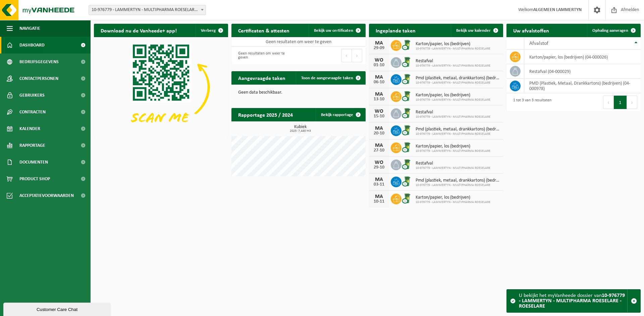 The width and height of the screenshot is (644, 316). What do you see at coordinates (39, 79) in the screenshot?
I see `span: Contactpersonen` at bounding box center [39, 79].